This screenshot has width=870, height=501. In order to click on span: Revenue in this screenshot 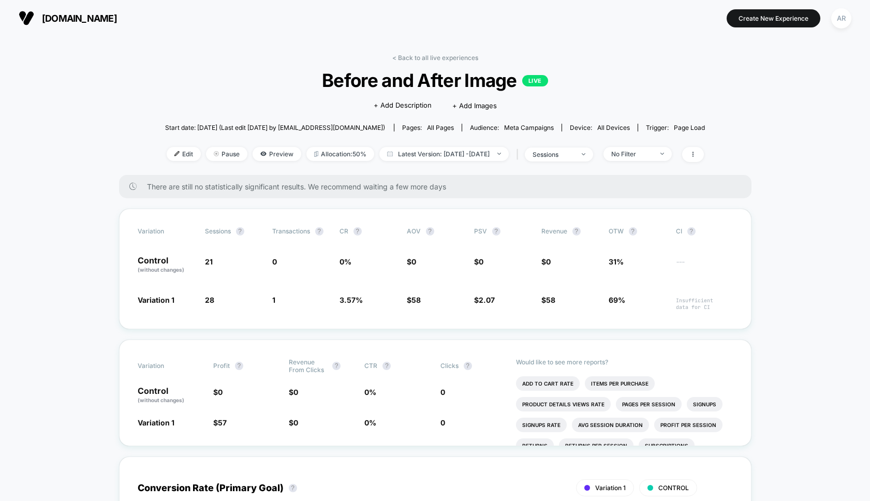, I will do `click(554, 231)`.